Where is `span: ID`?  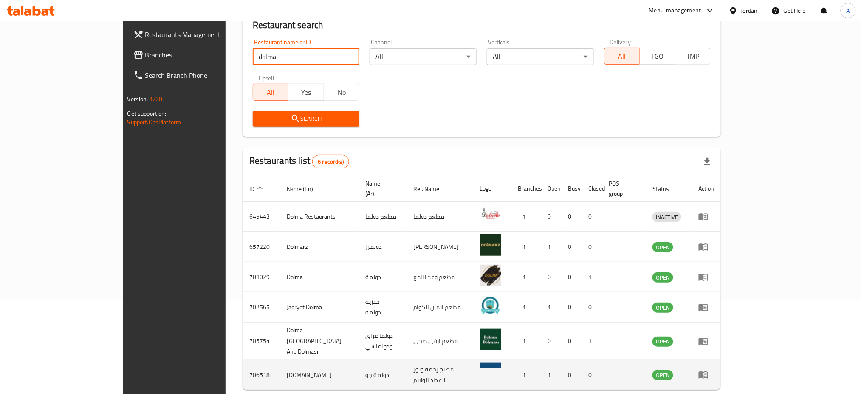
span: ID is located at coordinates (258, 189).